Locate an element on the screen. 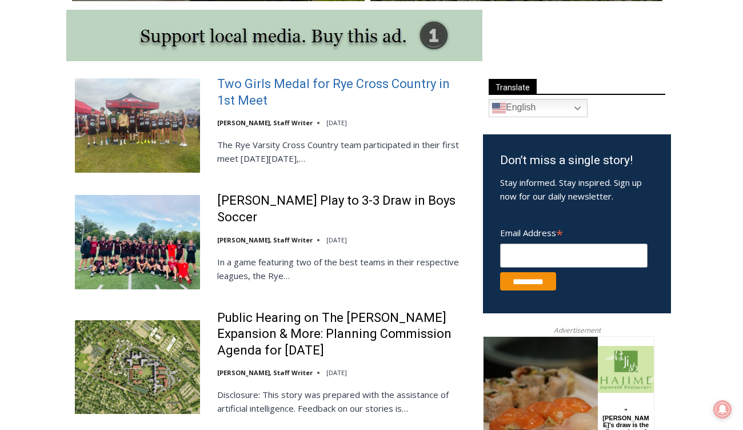  img: Two Girls Medal for Rye Cross Country in 1st Meet is located at coordinates (137, 125).